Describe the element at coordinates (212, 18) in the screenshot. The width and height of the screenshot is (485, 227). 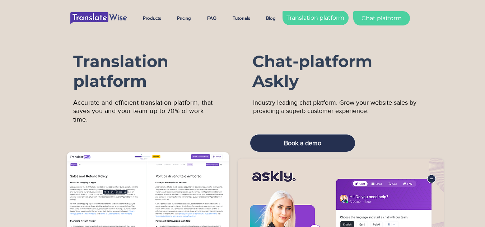
I see `p: FAQ` at that location.